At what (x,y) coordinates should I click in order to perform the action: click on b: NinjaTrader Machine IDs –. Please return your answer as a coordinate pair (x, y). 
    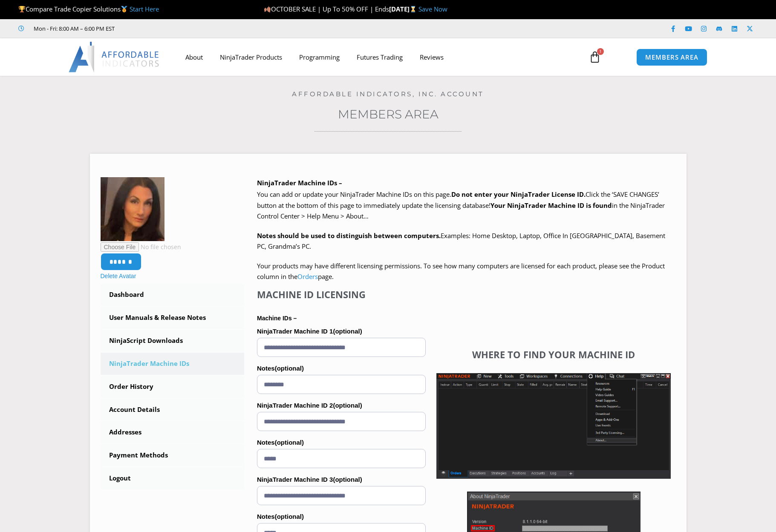
    Looking at the image, I should click on (299, 183).